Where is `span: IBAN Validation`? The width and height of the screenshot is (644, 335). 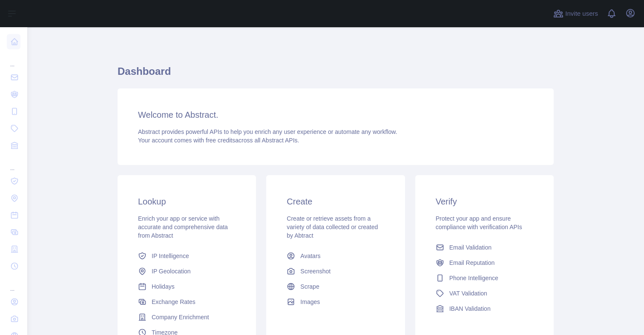
span: IBAN Validation is located at coordinates (469, 309).